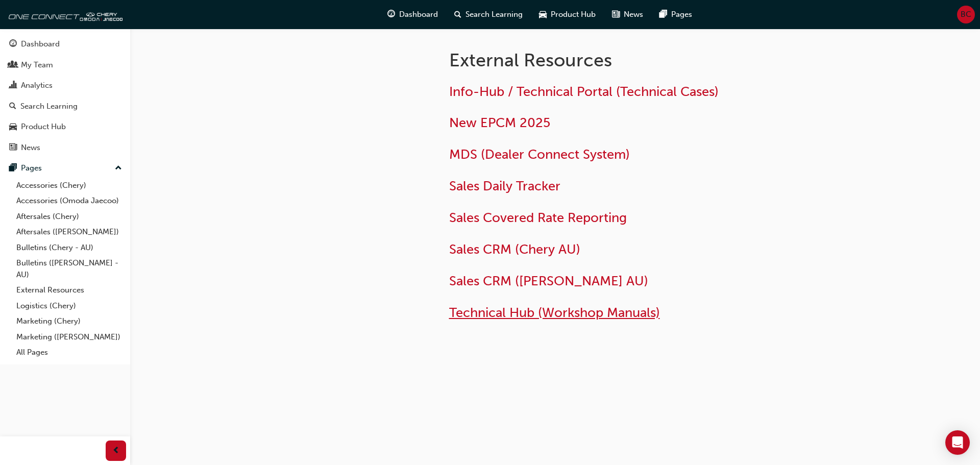 This screenshot has width=980, height=465. What do you see at coordinates (957, 443) in the screenshot?
I see `div: Open Intercom Messenger` at bounding box center [957, 443].